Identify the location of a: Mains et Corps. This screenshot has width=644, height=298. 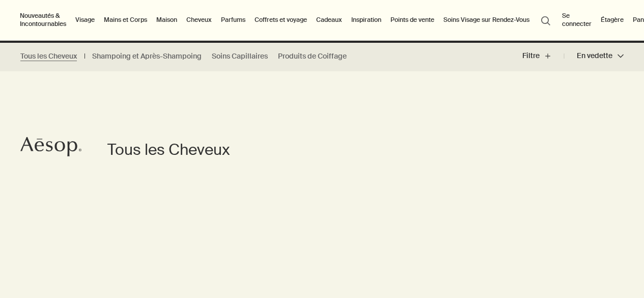
(125, 20).